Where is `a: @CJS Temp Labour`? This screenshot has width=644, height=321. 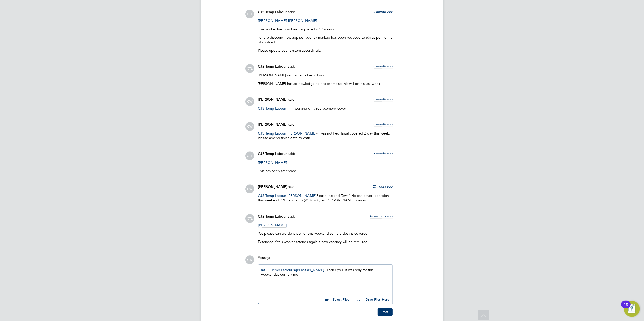
a: @CJS Temp Labour is located at coordinates (277, 270).